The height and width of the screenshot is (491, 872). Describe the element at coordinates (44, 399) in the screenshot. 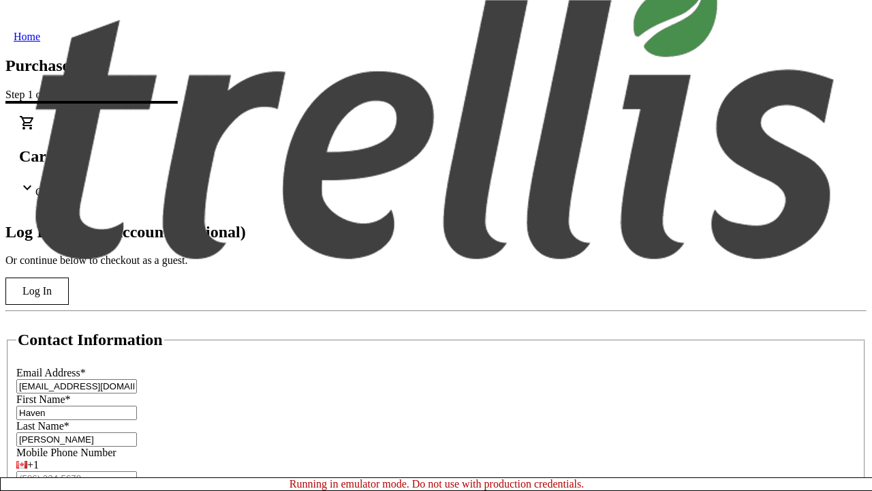

I see `label: First Name*` at that location.